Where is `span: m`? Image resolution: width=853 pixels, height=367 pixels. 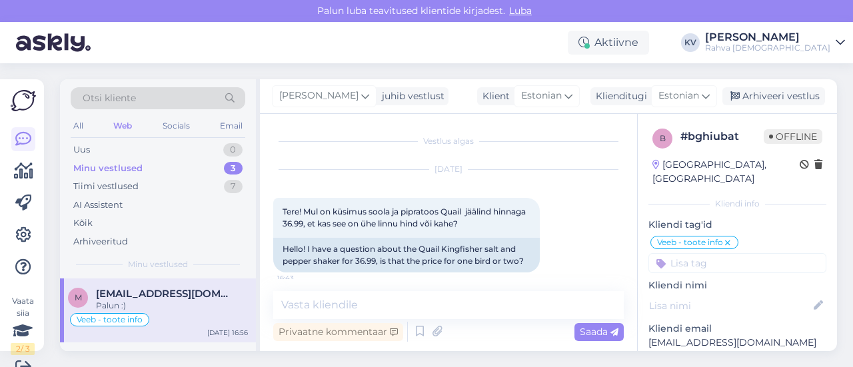 span: m is located at coordinates (78, 297).